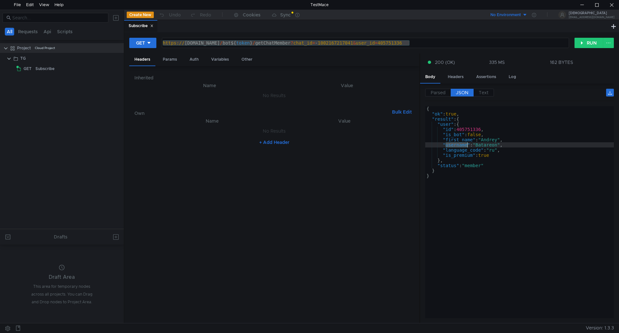 The width and height of the screenshot is (619, 333). What do you see at coordinates (462, 93) in the screenshot?
I see `span: JSON` at bounding box center [462, 93].